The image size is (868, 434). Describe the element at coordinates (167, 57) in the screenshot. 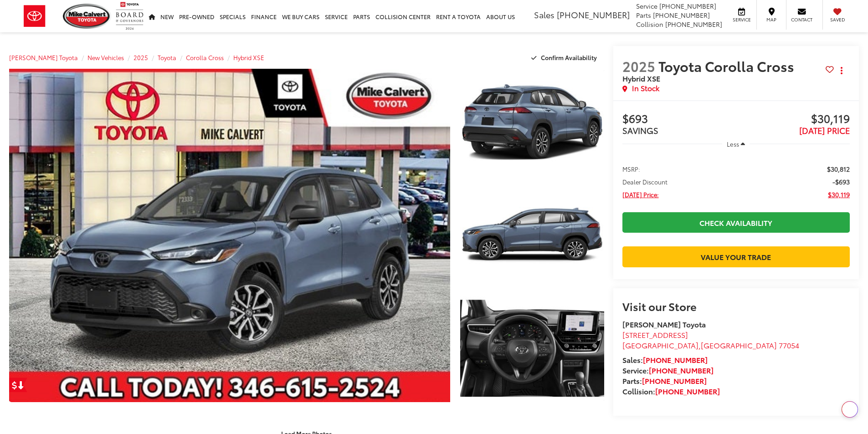

I see `span: Toyota` at that location.